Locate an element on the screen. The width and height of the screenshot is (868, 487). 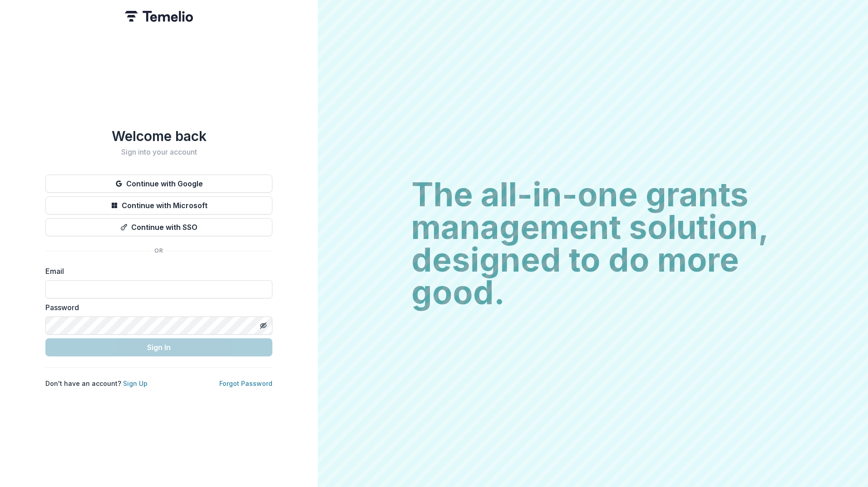
a: Forgot Password is located at coordinates (246, 383).